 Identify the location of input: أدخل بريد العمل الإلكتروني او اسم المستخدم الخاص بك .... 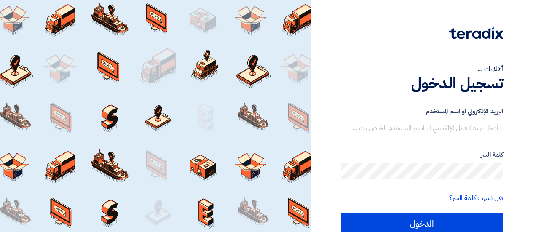
(421, 128).